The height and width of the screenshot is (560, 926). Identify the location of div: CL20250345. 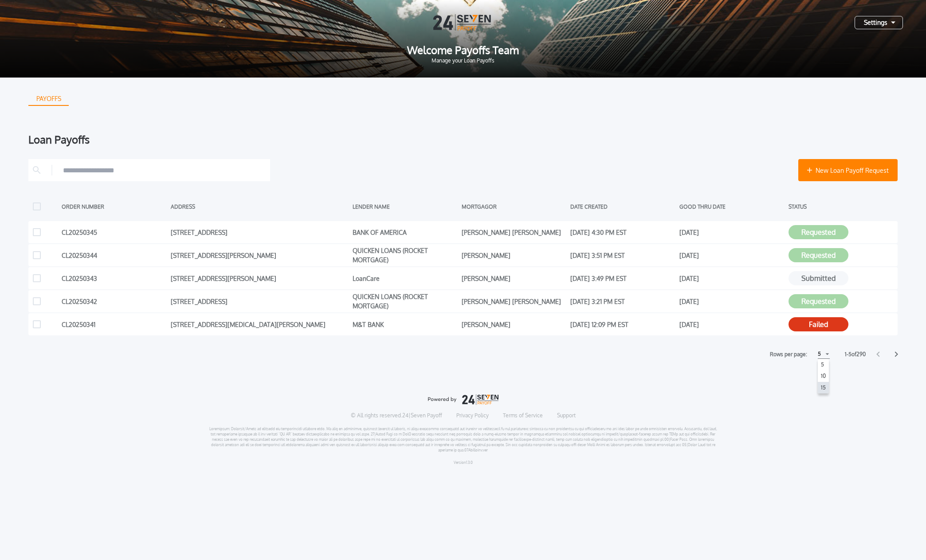
(114, 233).